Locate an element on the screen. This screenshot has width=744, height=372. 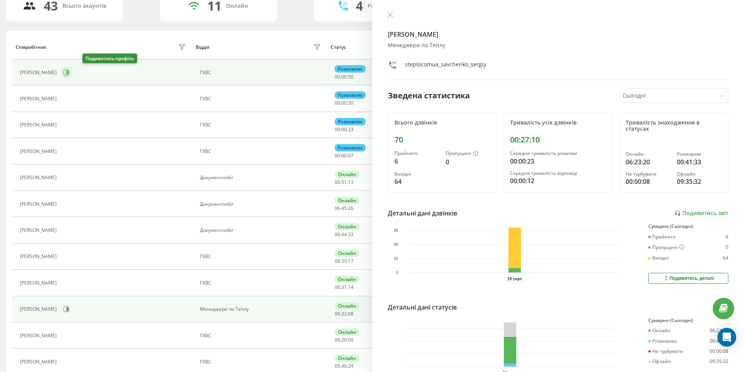
span: 44 is located at coordinates (344, 234).